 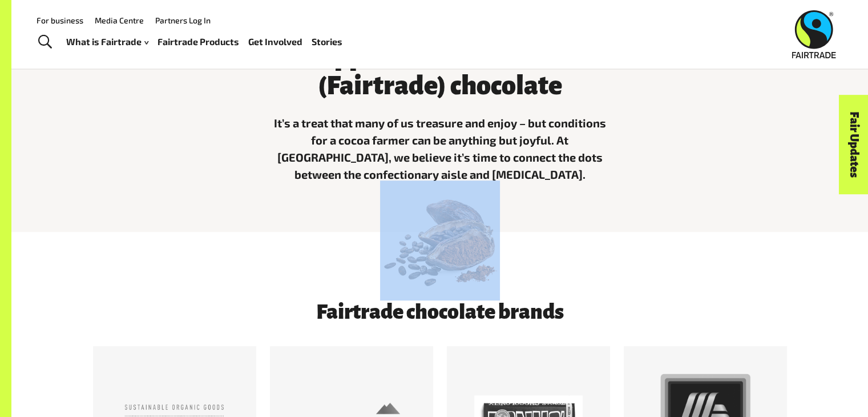 I want to click on h3: Fairtrade chocolate brands, so click(x=440, y=312).